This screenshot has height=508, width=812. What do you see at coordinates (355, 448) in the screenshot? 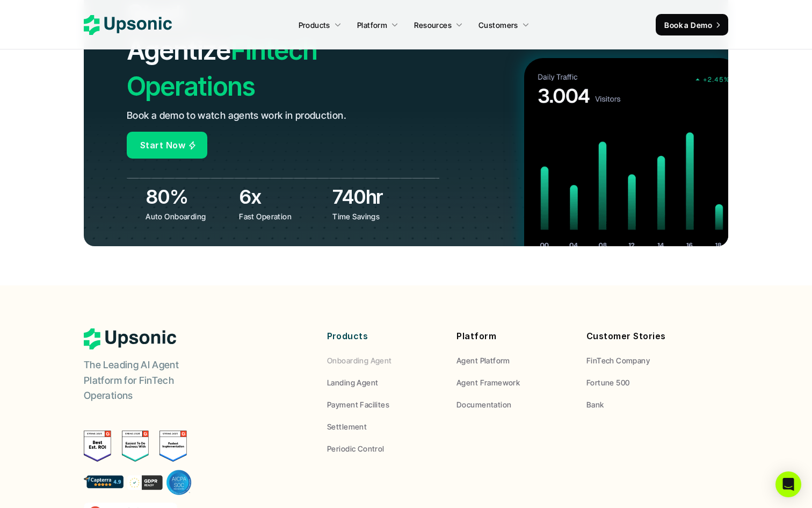
I see `p: Periodic Control` at bounding box center [355, 448].